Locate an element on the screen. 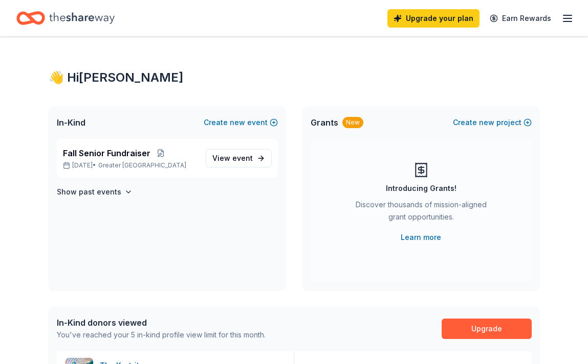 The height and width of the screenshot is (364, 588). h4: Show past events is located at coordinates (89, 192).